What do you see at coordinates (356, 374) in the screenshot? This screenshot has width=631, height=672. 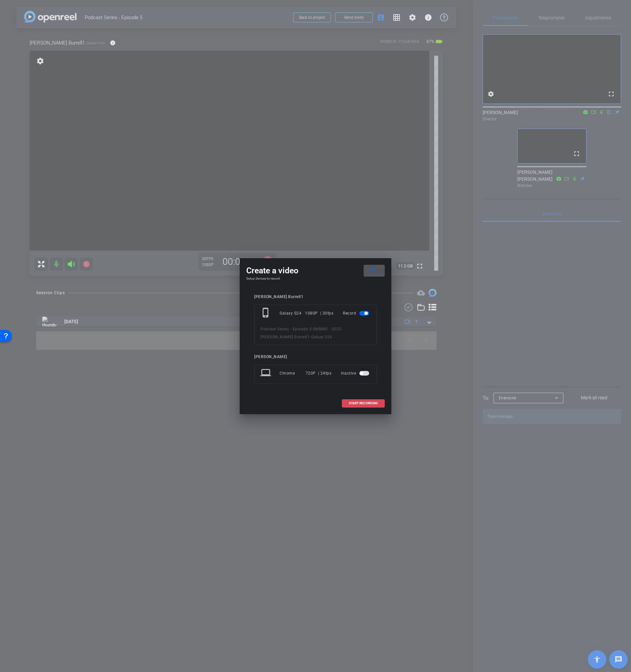 I see `div: Inactive` at bounding box center [356, 374].